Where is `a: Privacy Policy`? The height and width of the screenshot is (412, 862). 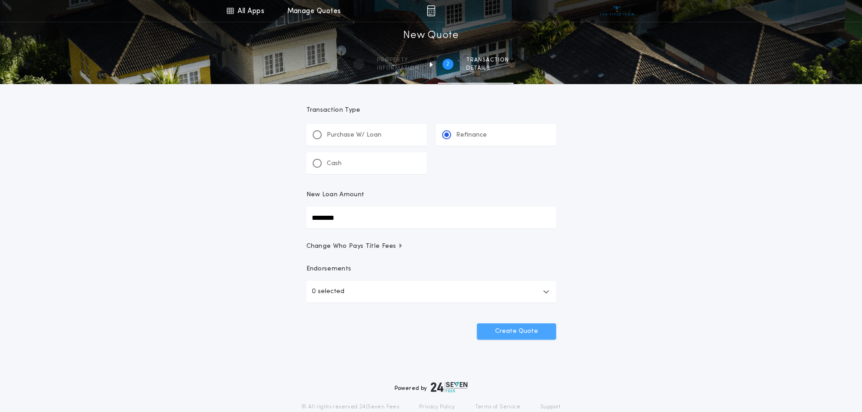
a: Privacy Policy is located at coordinates (437, 407).